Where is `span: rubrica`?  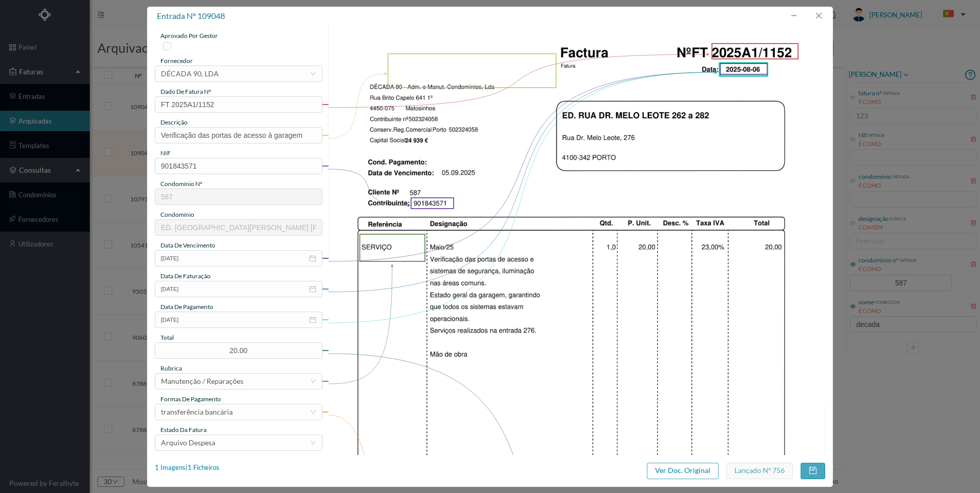
span: rubrica is located at coordinates (171, 368).